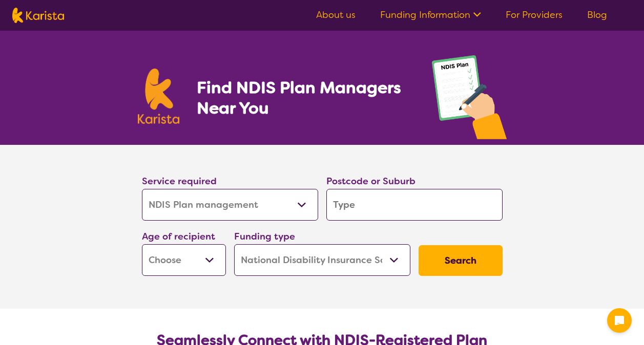 The height and width of the screenshot is (345, 644). I want to click on a: About us, so click(336, 15).